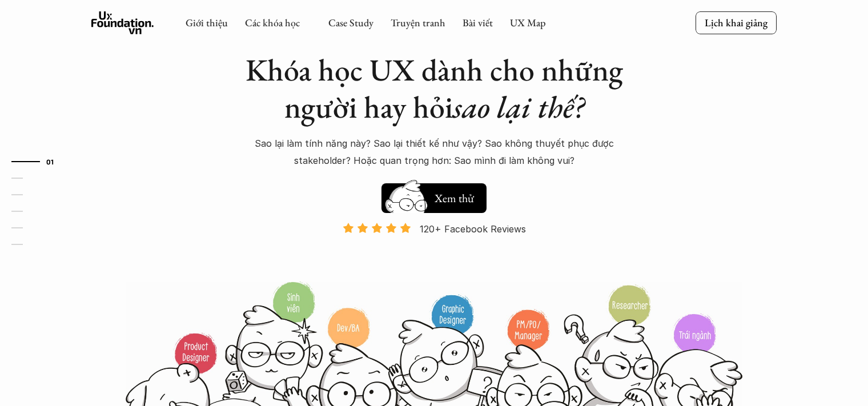  What do you see at coordinates (473, 229) in the screenshot?
I see `p: 120+ Facebook Reviews` at bounding box center [473, 229].